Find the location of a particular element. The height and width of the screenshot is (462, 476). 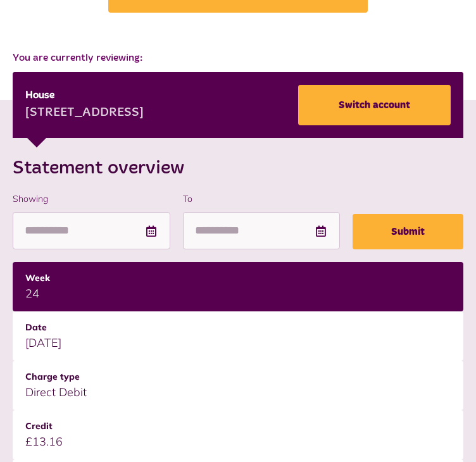

button: Submit is located at coordinates (408, 231).